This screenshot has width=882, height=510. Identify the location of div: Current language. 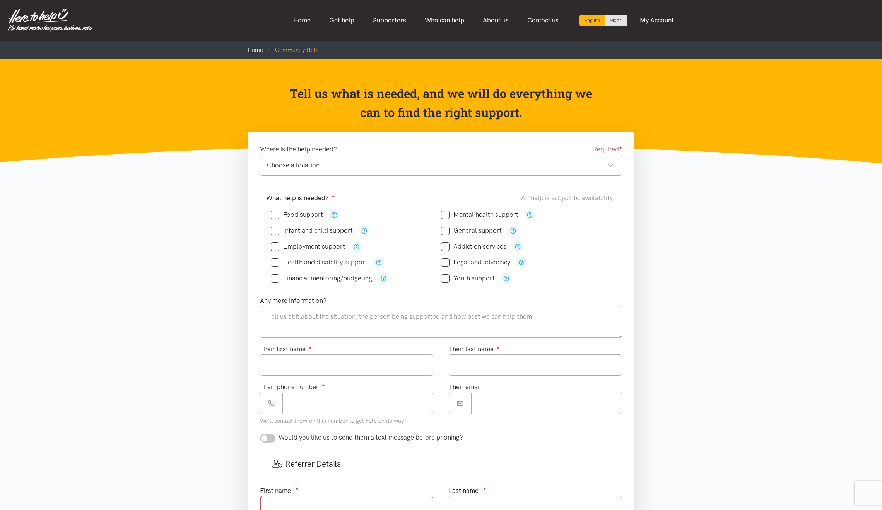
(593, 20).